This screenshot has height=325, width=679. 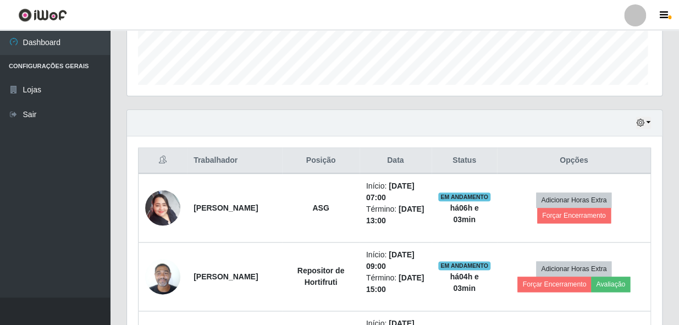 What do you see at coordinates (464, 160) in the screenshot?
I see `th: Status` at bounding box center [464, 160].